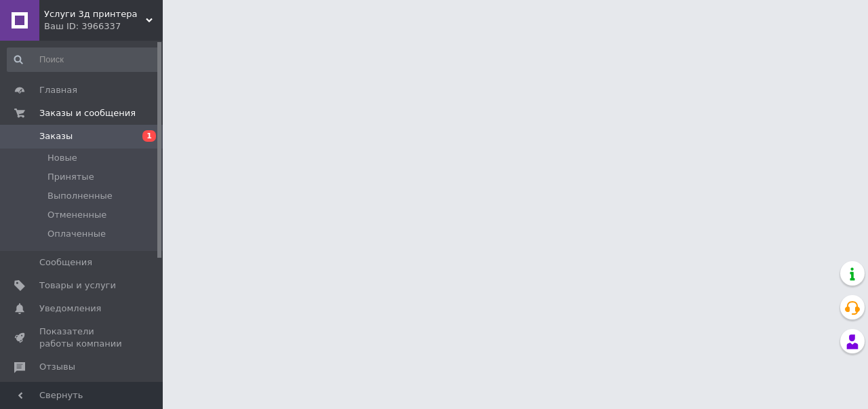 The width and height of the screenshot is (868, 409). Describe the element at coordinates (71, 177) in the screenshot. I see `span: Принятые` at that location.